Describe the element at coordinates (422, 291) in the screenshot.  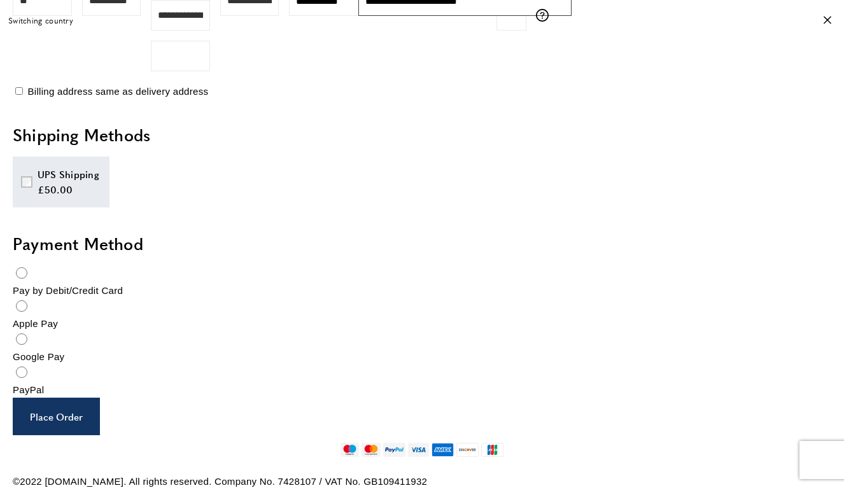
I see `div: Pay by Debit/Credit Card` at that location.